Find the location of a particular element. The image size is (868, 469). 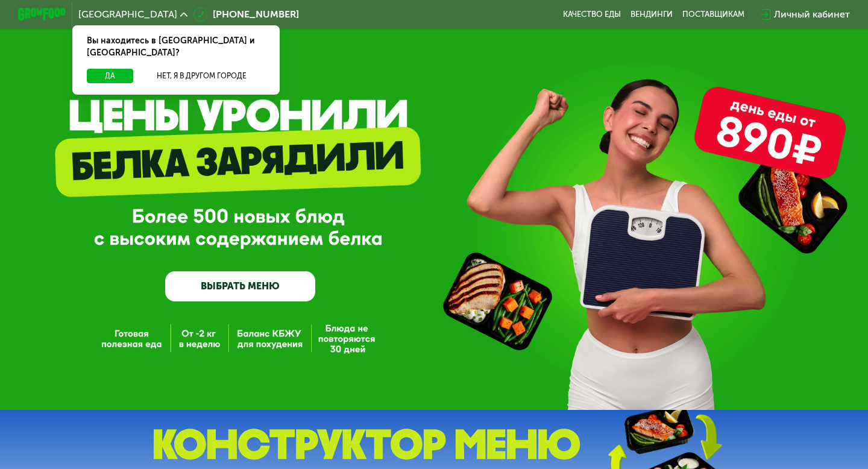

a: Вендинги is located at coordinates (652, 15).